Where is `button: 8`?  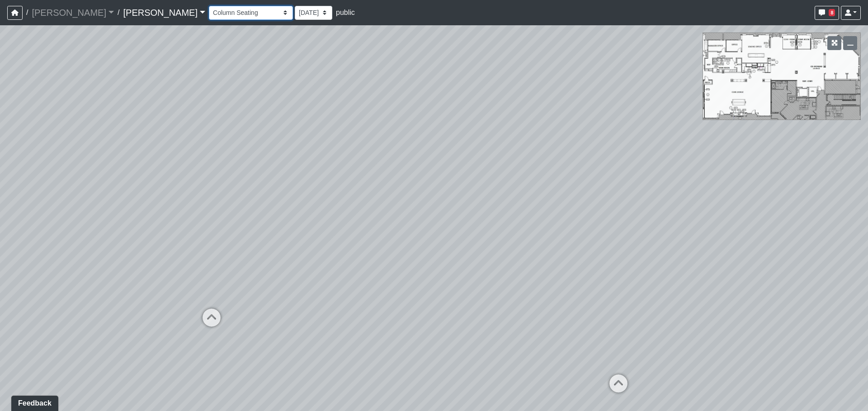 button: 8 is located at coordinates (827, 12).